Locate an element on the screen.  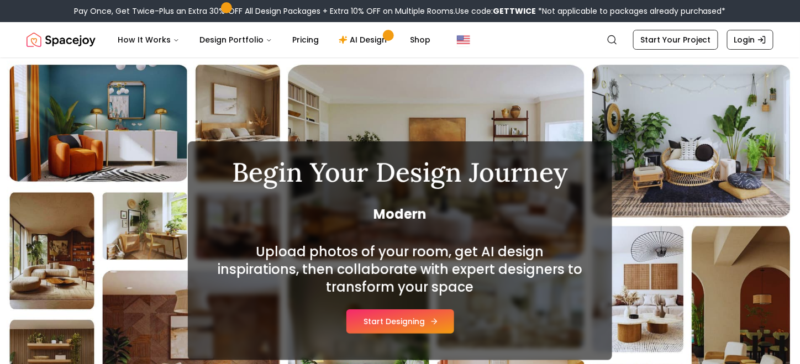
img: United States is located at coordinates (464, 40).